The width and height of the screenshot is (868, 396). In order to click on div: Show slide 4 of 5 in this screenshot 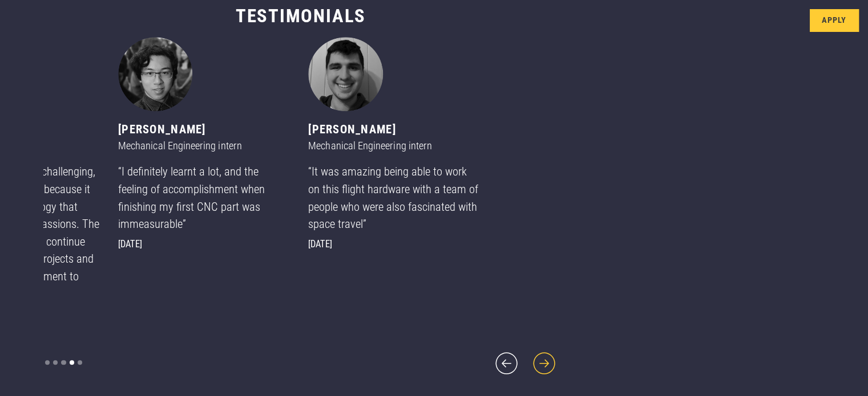, I will do `click(72, 362)`.